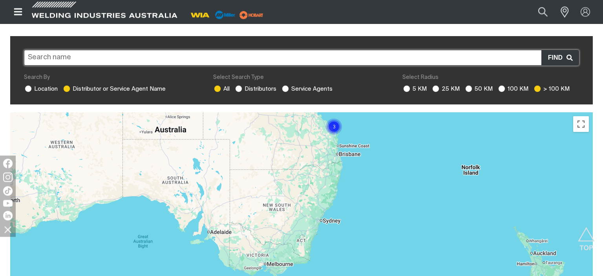 The image size is (603, 276). What do you see at coordinates (8, 229) in the screenshot?
I see `img: hide socials` at bounding box center [8, 229].